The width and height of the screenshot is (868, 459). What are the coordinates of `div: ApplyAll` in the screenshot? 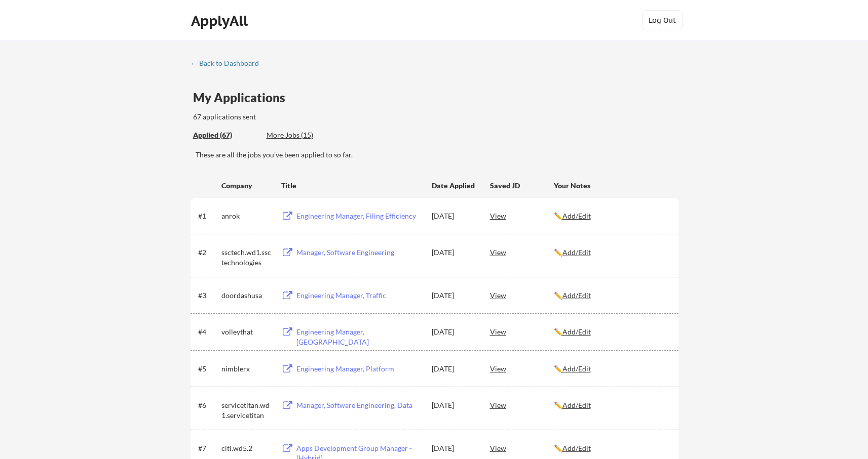 It's located at (221, 21).